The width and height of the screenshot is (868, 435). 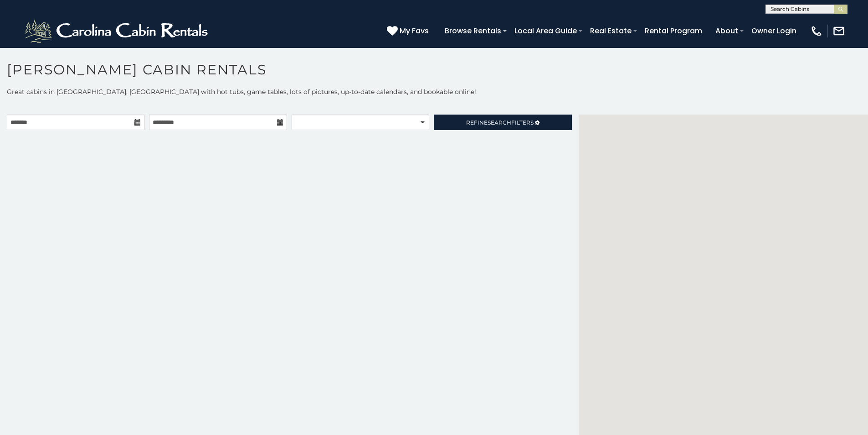 What do you see at coordinates (674, 31) in the screenshot?
I see `a: Rental Program` at bounding box center [674, 31].